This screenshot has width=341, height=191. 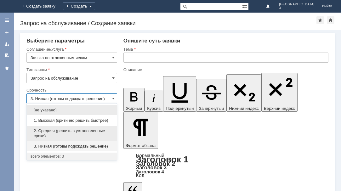 What do you see at coordinates (7, 55) in the screenshot?
I see `a: Мои согласования` at bounding box center [7, 55].